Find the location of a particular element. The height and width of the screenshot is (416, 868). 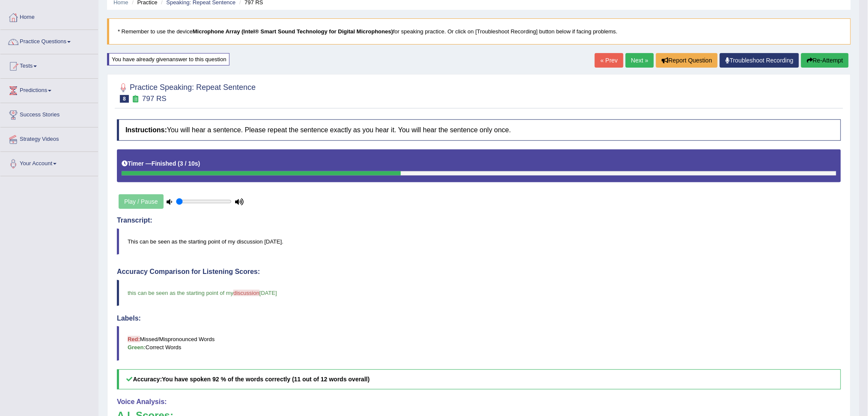

h2: Practice Speaking: Repeat Sentence is located at coordinates (186, 92).